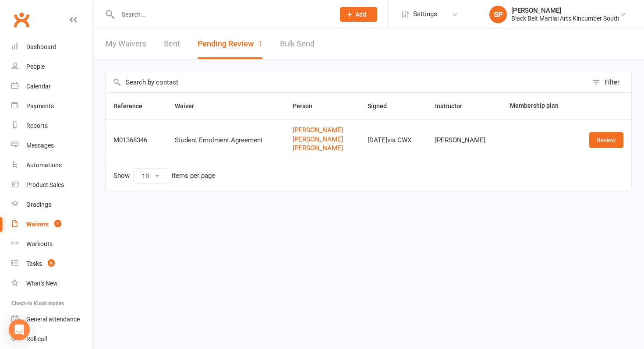 Image resolution: width=644 pixels, height=349 pixels. I want to click on div: items per page, so click(194, 176).